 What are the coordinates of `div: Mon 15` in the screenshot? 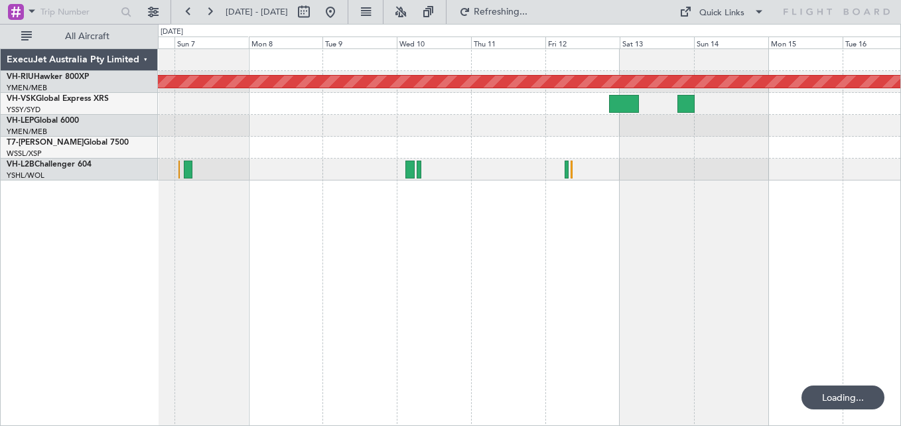 It's located at (806, 42).